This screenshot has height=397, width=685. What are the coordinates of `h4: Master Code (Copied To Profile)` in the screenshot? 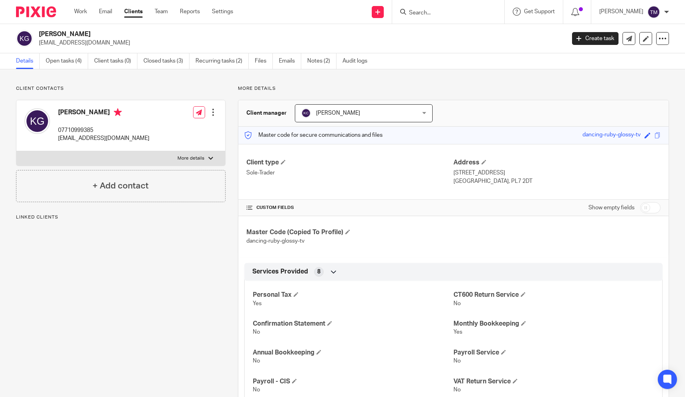 It's located at (350, 232).